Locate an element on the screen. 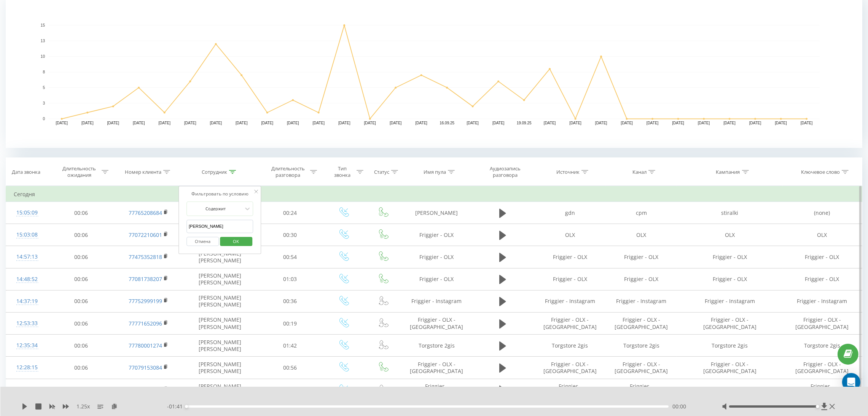 This screenshot has width=868, height=416. td: stiralki is located at coordinates (730, 213).